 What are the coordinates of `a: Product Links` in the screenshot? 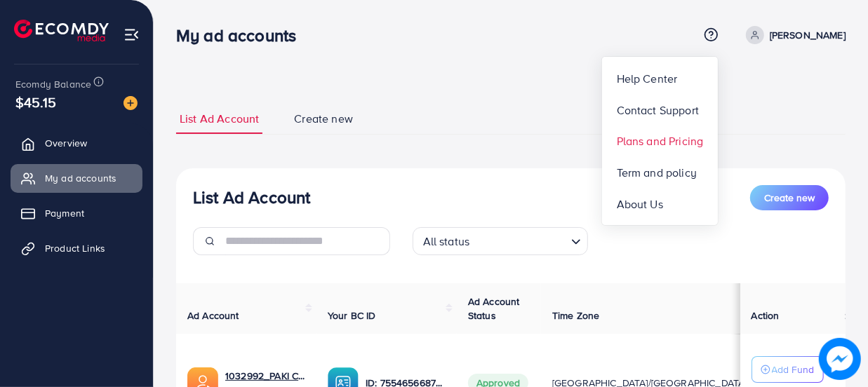 It's located at (77, 249).